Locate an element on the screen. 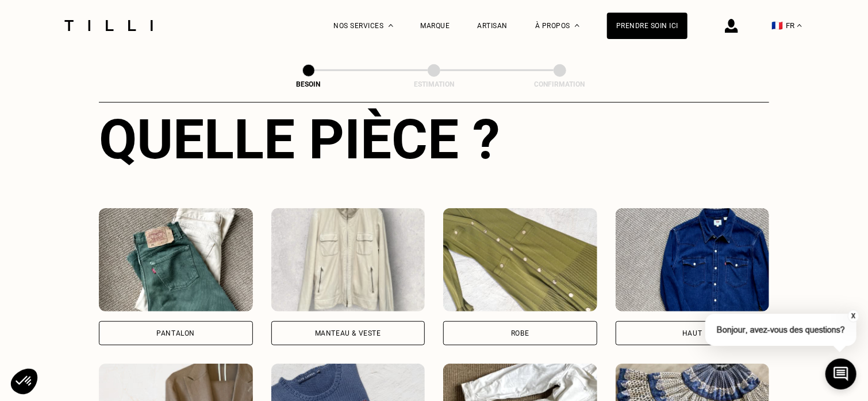  img: icône connexion is located at coordinates (731, 26).